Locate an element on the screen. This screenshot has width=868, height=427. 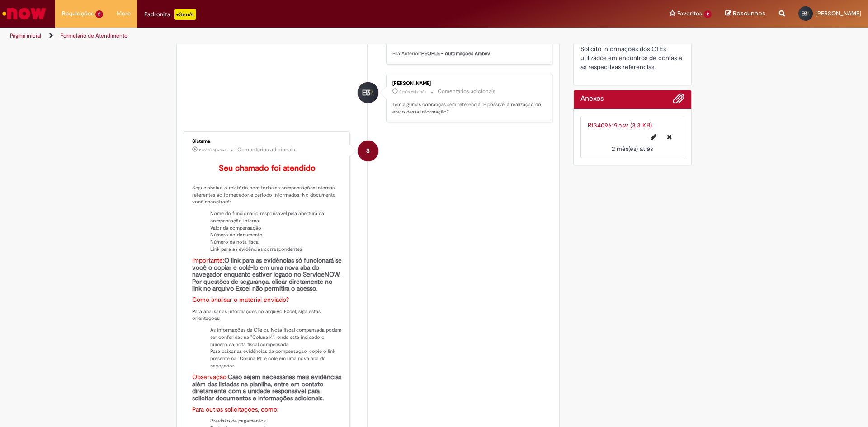
li: Previsão de pagamentos is located at coordinates (276, 422).